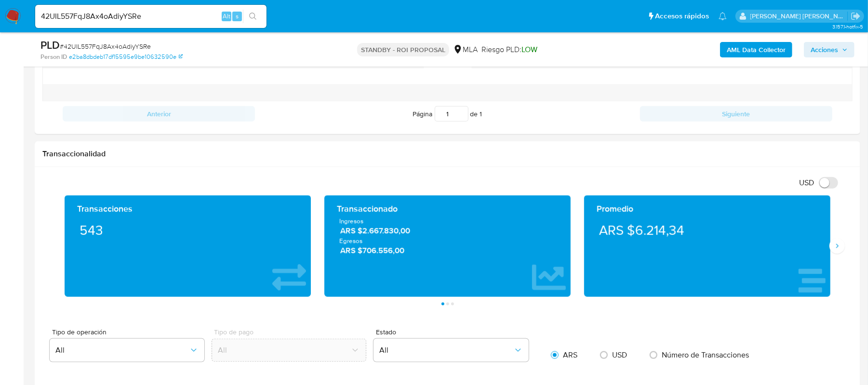  What do you see at coordinates (50, 45) in the screenshot?
I see `b: PLD` at bounding box center [50, 45].